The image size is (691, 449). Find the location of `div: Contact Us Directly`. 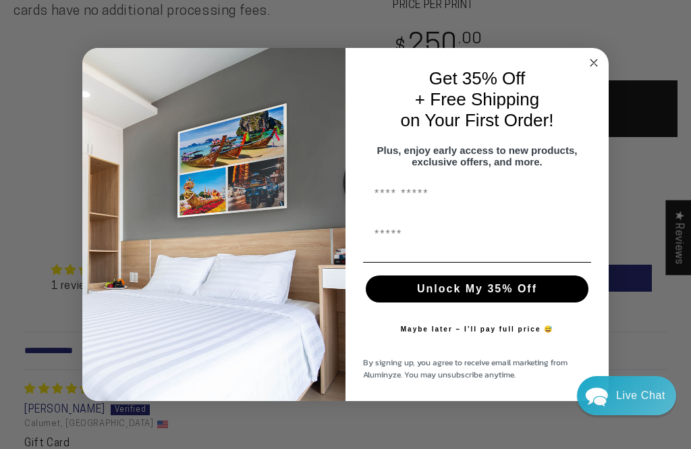

div: Contact Us Directly is located at coordinates (640, 395).